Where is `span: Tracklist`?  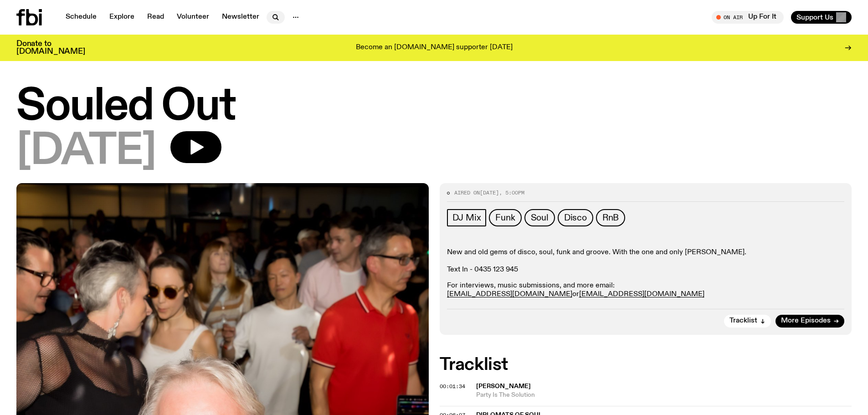
span: Tracklist is located at coordinates (743, 321).